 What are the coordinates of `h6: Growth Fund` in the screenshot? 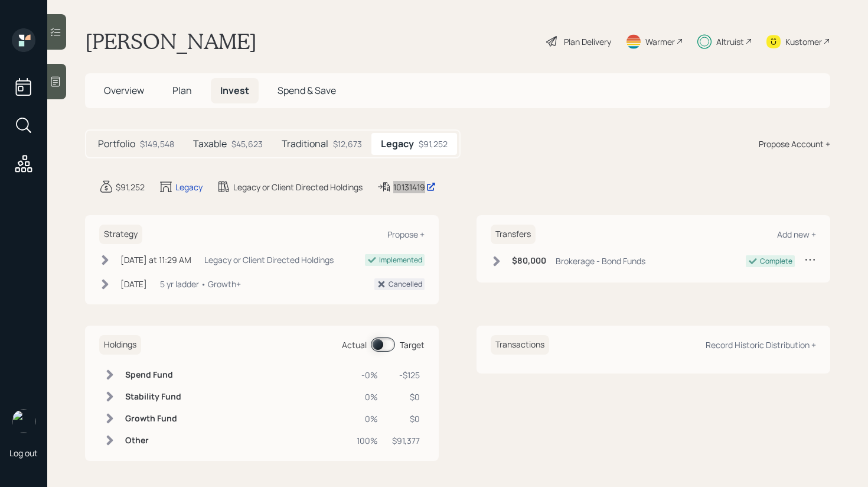 It's located at (153, 418).